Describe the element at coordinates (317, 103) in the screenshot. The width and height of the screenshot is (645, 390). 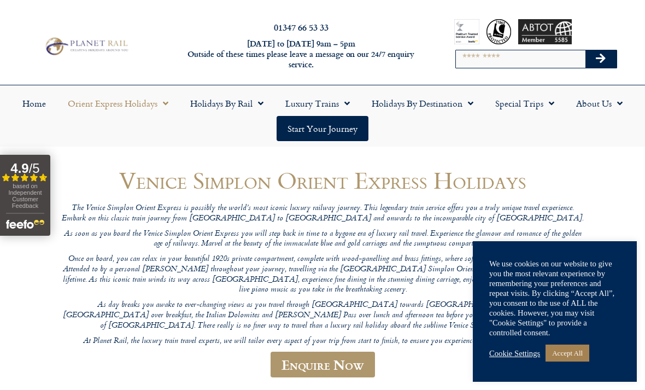
I see `a: Luxury Trains` at that location.